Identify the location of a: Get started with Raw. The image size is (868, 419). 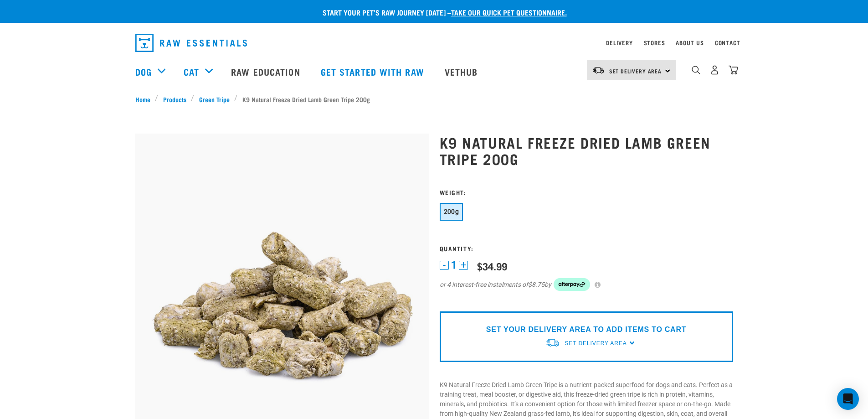
(374, 71).